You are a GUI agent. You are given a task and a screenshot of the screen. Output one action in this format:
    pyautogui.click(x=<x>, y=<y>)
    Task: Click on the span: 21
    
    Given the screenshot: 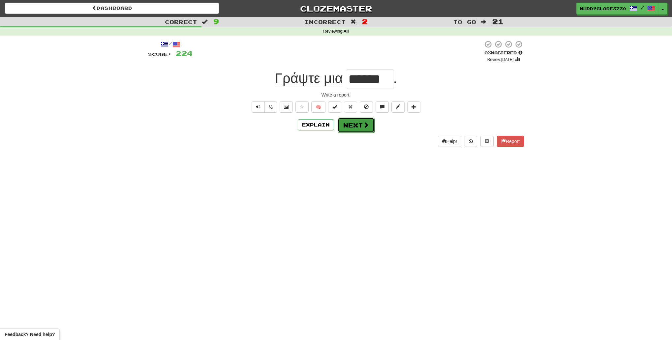 What is the action you would take?
    pyautogui.click(x=498, y=21)
    